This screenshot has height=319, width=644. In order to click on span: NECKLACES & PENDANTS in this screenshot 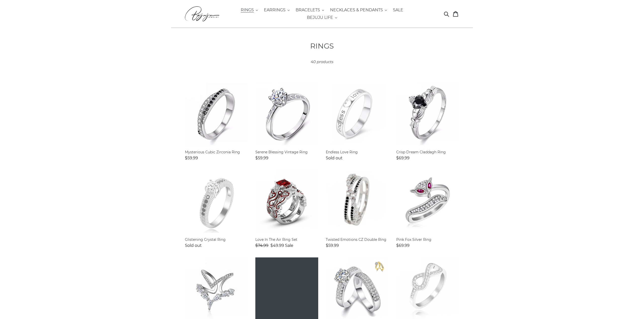, I will do `click(357, 10)`.